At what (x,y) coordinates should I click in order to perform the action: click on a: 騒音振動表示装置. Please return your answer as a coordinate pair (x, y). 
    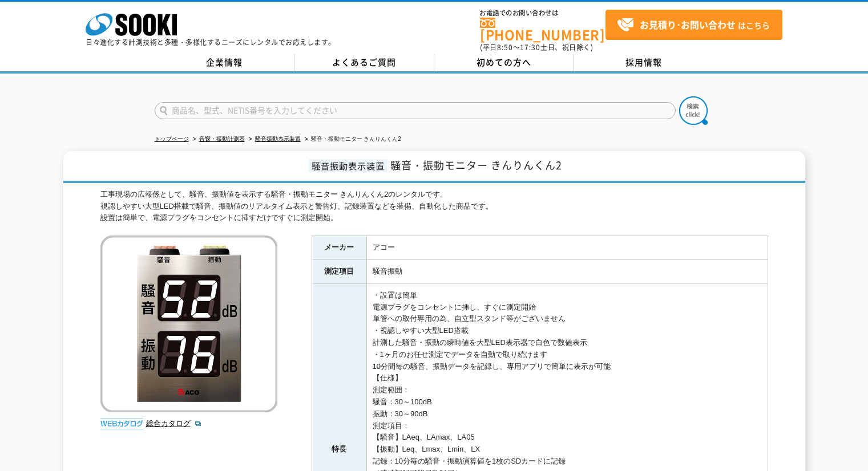
    Looking at the image, I should click on (278, 139).